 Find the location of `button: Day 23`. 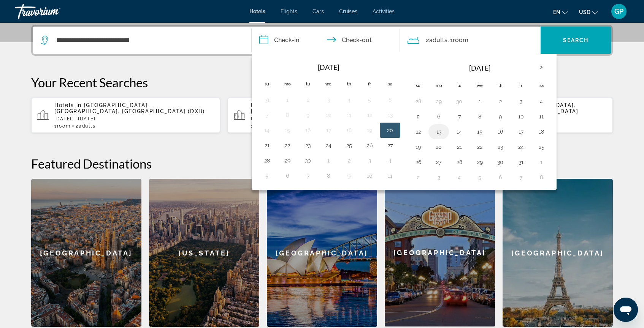

button: Day 23 is located at coordinates (500, 147).